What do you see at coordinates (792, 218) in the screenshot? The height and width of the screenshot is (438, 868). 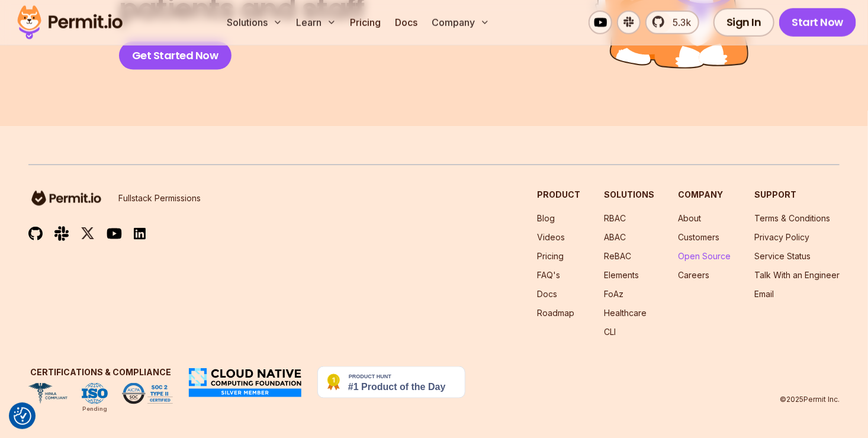 I see `a: Terms & Conditions` at bounding box center [792, 218].